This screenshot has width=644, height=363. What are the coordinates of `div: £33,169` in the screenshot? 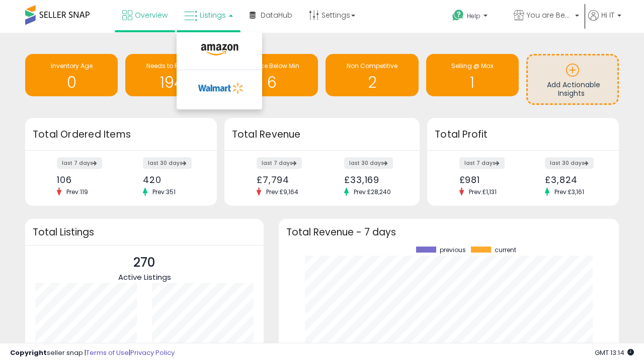 It's located at (373, 179).